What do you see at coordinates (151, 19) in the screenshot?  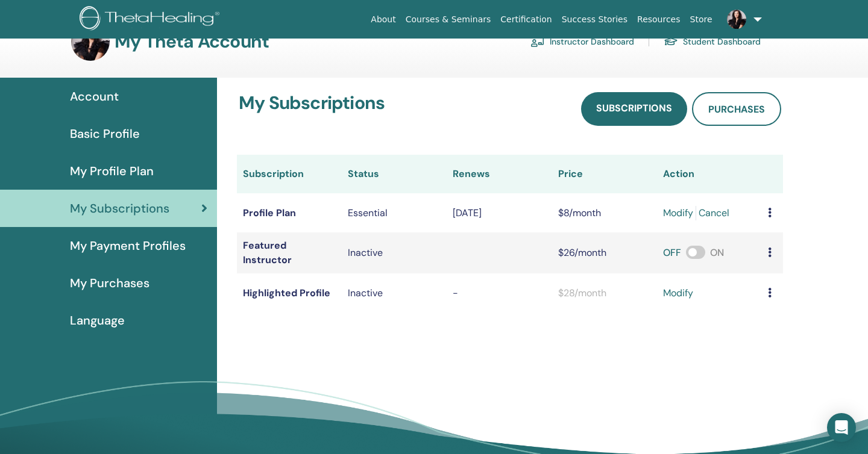 I see `img: logo.png` at bounding box center [151, 19].